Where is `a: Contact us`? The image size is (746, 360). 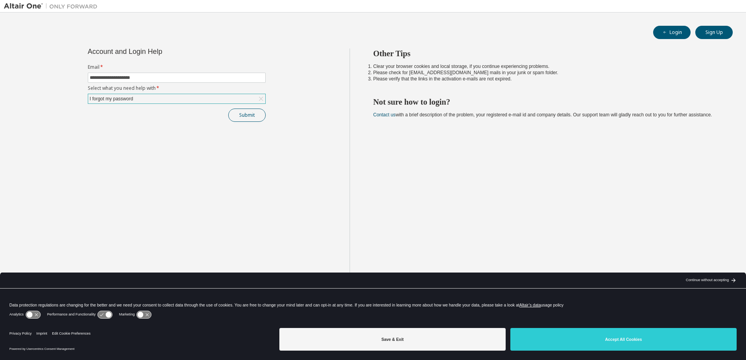 a: Contact us is located at coordinates (384, 115).